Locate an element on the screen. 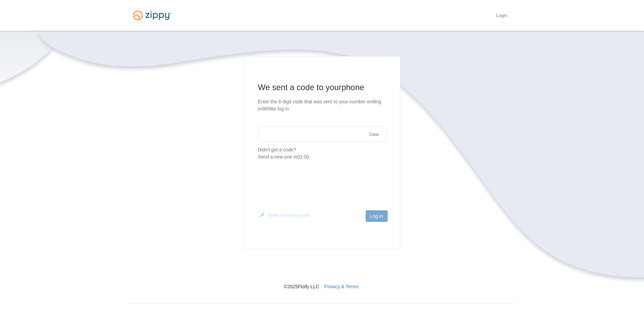 The width and height of the screenshot is (644, 313). button: Log in is located at coordinates (377, 216).